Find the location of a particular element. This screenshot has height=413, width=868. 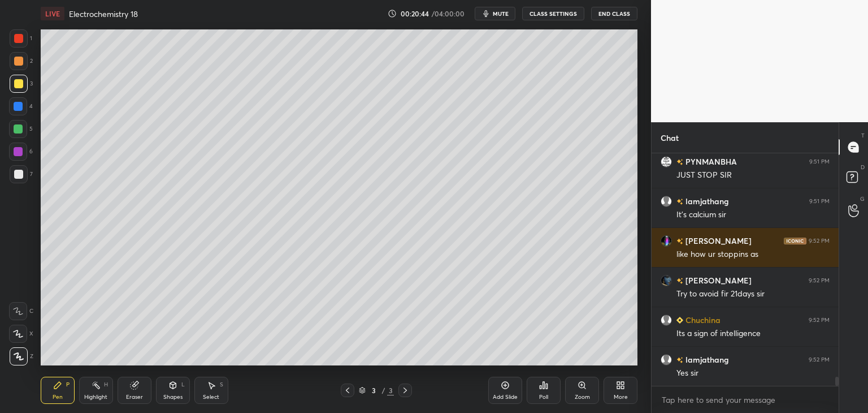

img: 2c7571fda3654553a155629360dec176.jpg is located at coordinates (666, 281).